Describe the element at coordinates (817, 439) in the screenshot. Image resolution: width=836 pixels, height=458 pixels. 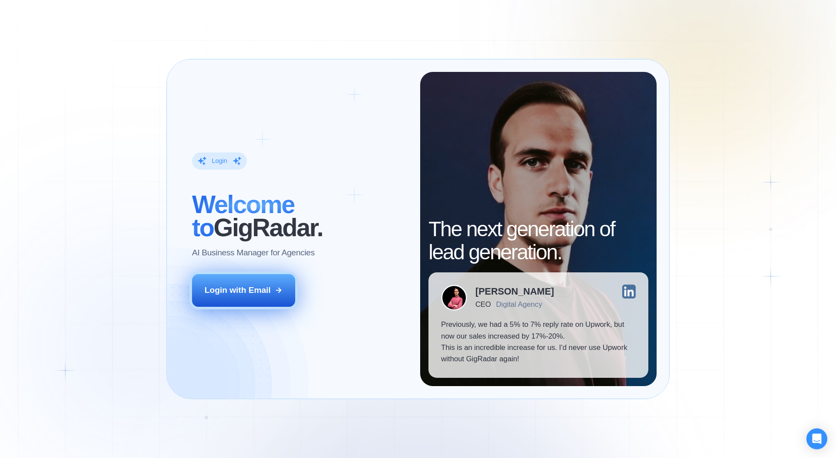
I see `div: Open Intercom Messenger` at that location.